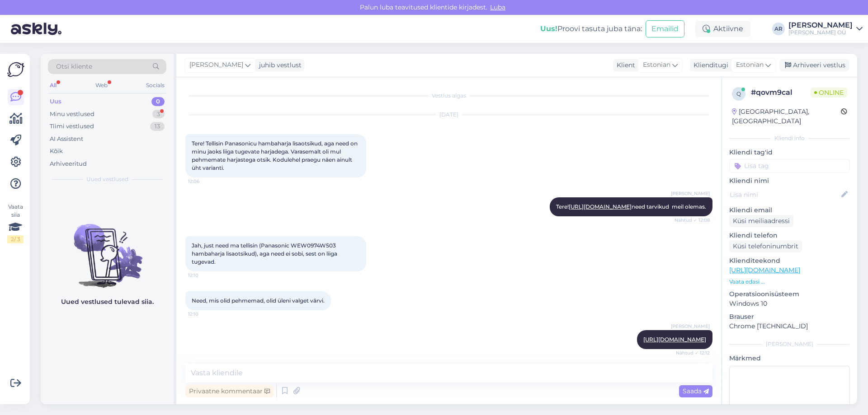 The width and height of the screenshot is (868, 415). Describe the element at coordinates (258, 300) in the screenshot. I see `span: Need, mis olid pehmemad, olid üleni valget värvi.` at that location.